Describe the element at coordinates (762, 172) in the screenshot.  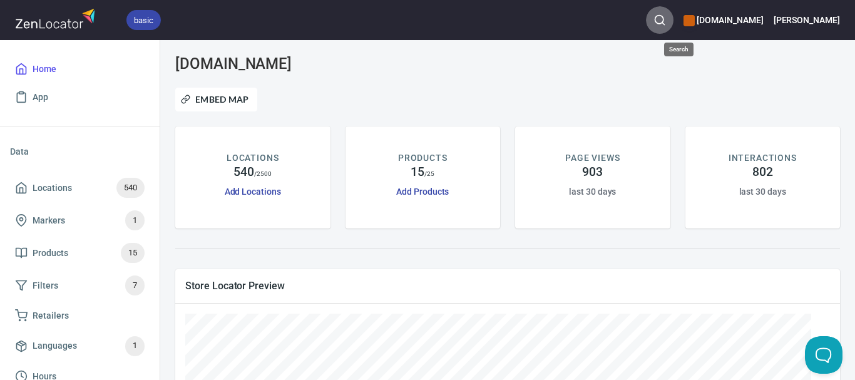
I see `h4: 802` at that location.